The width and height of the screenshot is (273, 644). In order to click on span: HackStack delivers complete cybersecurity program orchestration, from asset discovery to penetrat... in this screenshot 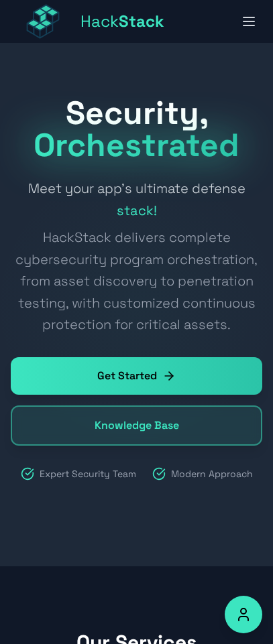, I will do `click(136, 281)`.